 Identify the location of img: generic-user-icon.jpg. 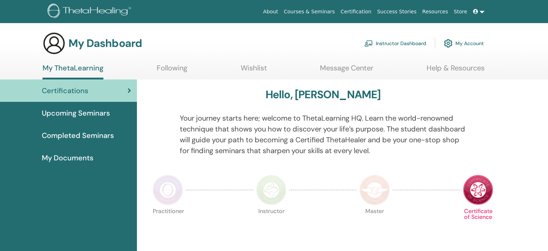
(54, 43).